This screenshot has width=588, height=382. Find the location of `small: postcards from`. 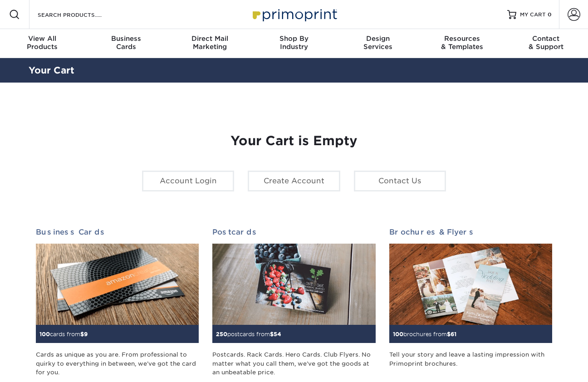

small: postcards from is located at coordinates (249, 334).